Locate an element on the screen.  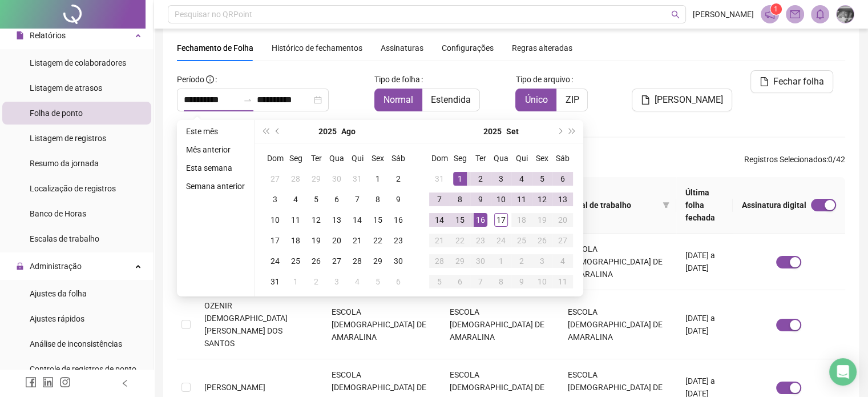
td: 2025-09-19 is located at coordinates (542, 220).